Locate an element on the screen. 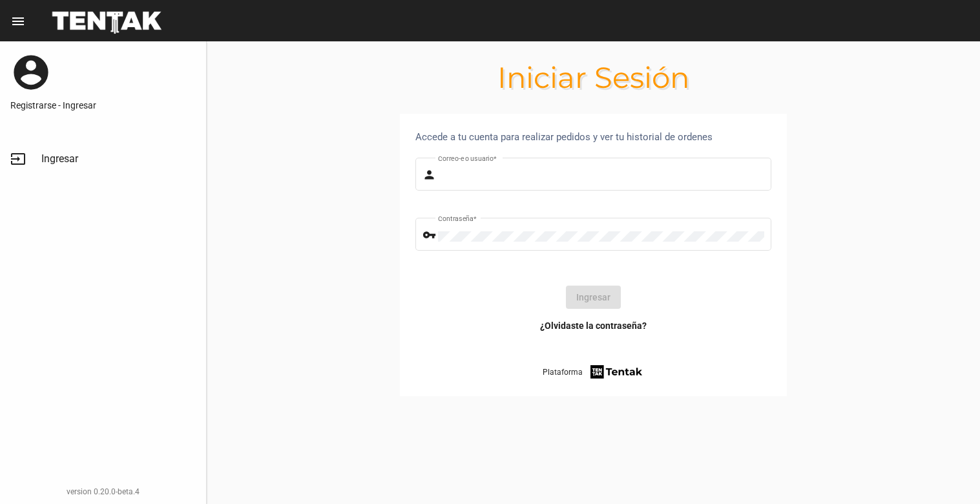 This screenshot has height=504, width=980. img: tentak-firm.png is located at coordinates (616, 372).